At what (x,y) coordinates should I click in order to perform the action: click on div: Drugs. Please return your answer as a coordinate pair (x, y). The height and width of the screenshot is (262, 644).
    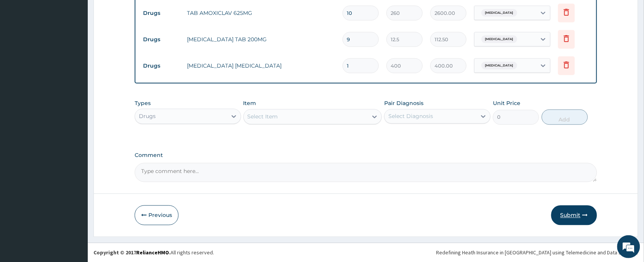
    Looking at the image, I should click on (147, 117).